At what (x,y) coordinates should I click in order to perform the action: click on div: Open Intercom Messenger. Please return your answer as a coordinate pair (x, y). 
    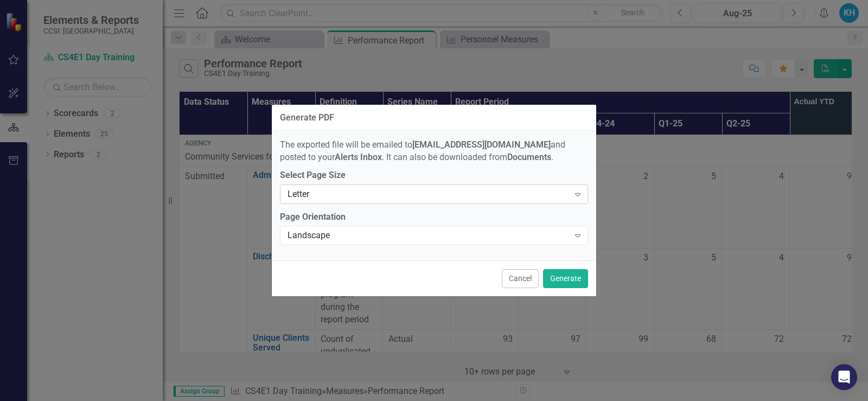
    Looking at the image, I should click on (844, 377).